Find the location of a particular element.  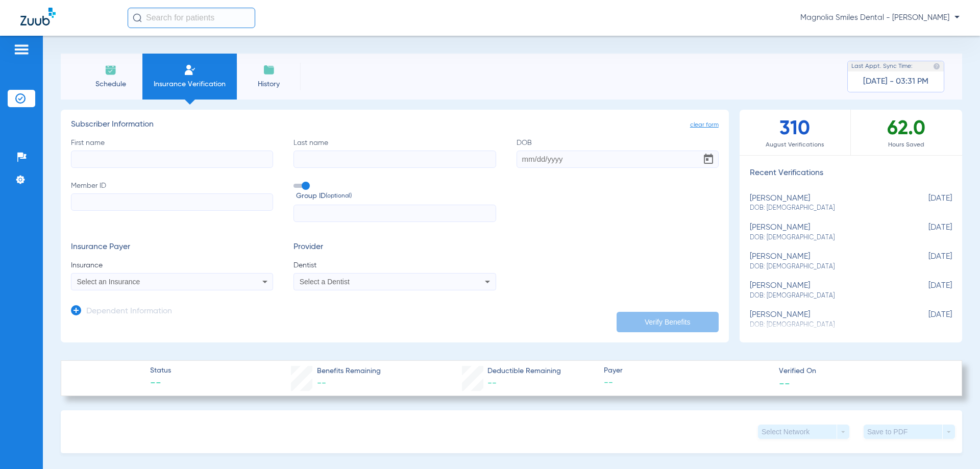

span: Select a Dentist is located at coordinates (325, 282).